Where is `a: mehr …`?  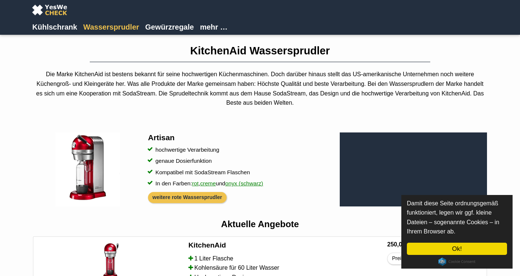
a: mehr … is located at coordinates (213, 26).